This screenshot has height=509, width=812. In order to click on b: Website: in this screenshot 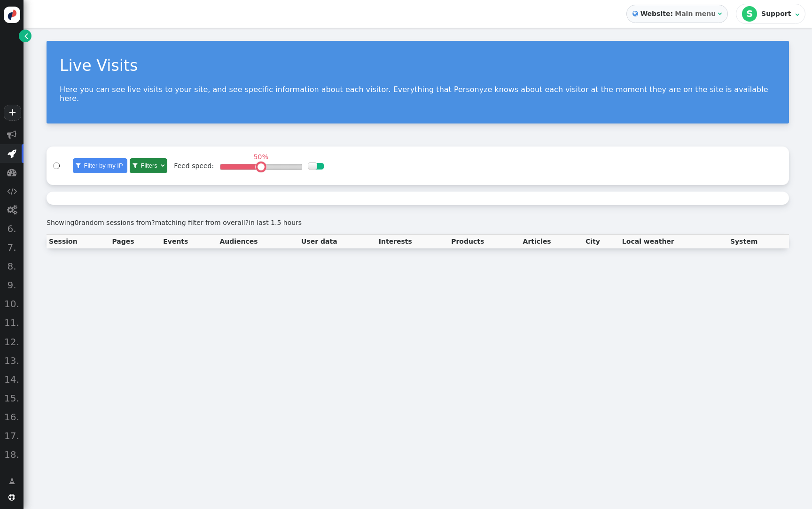, I will do `click(656, 14)`.